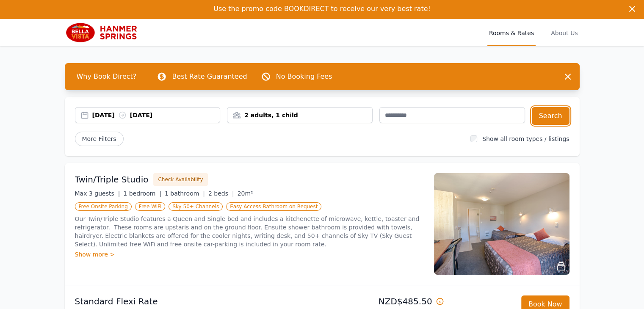 This screenshot has height=309, width=644. Describe the element at coordinates (142, 194) in the screenshot. I see `span: 1 bedroom |` at that location.